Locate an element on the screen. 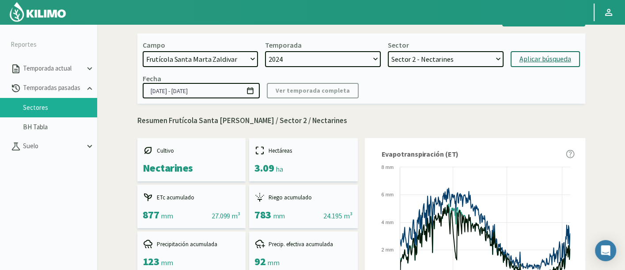 Image resolution: width=625 pixels, height=270 pixels. div: 24.195 m³ is located at coordinates (337, 216).